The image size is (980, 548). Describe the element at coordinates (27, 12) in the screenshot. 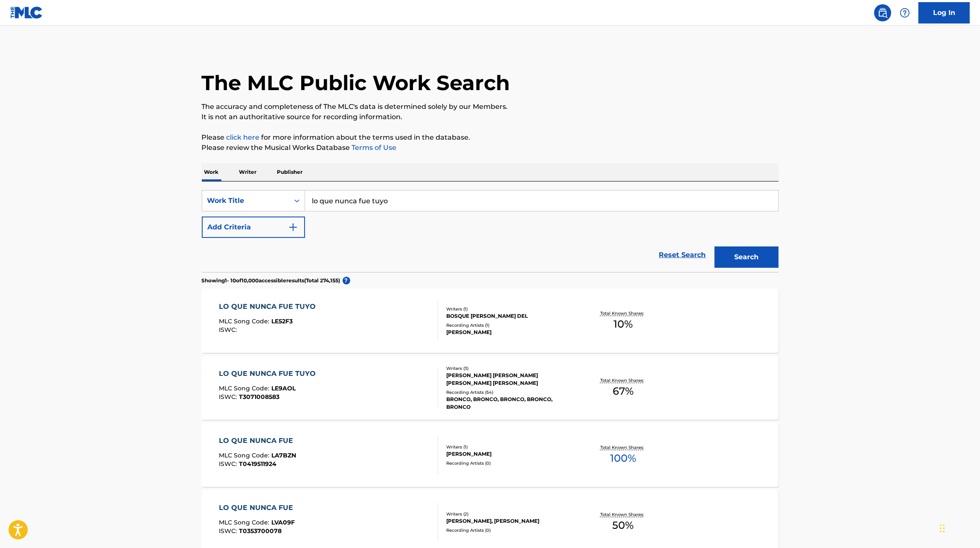

I see `img: MLC Logo` at that location.